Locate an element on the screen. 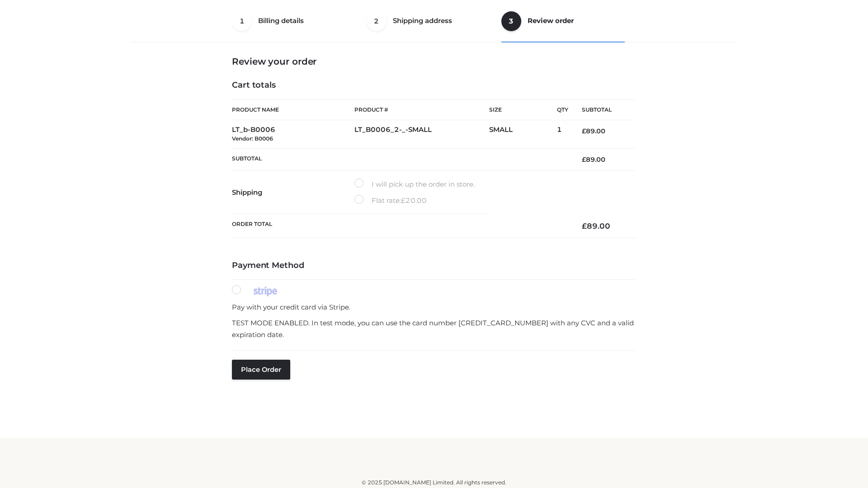  small: Vendor: B0006 is located at coordinates (252, 138).